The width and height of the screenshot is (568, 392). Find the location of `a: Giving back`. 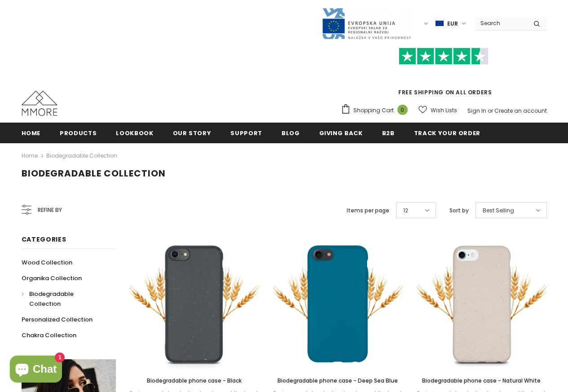

a: Giving back is located at coordinates (341, 133).